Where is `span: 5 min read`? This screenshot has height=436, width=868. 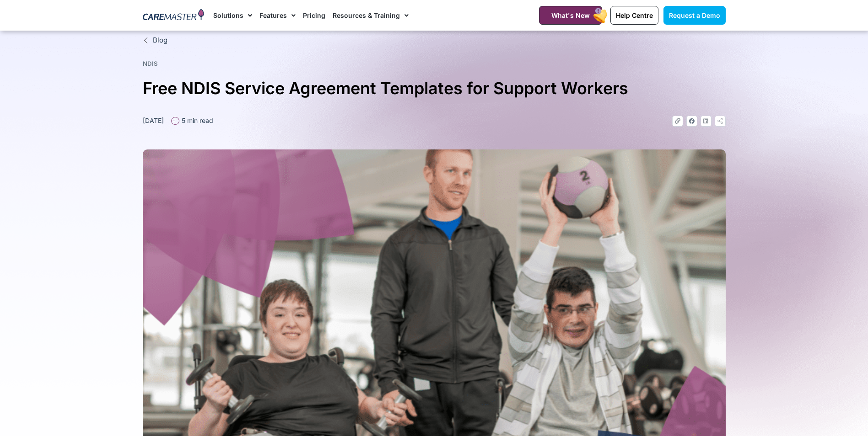
span: 5 min read is located at coordinates (196, 120).